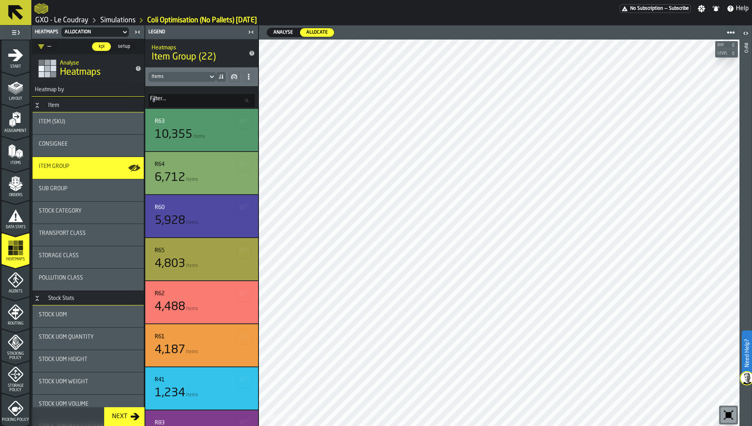 This screenshot has height=426, width=752. Describe the element at coordinates (15, 356) in the screenshot. I see `span: Stacking Policy` at that location.